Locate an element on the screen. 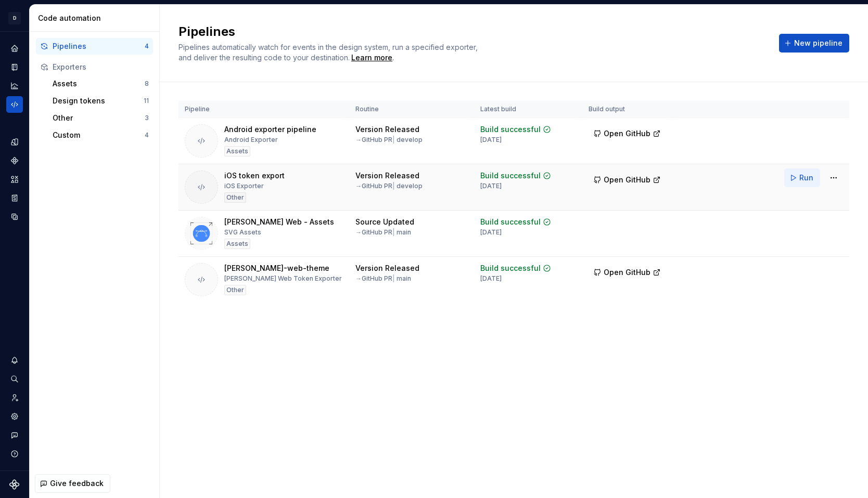 The height and width of the screenshot is (498, 868). div: Android Exporter is located at coordinates (251, 140).